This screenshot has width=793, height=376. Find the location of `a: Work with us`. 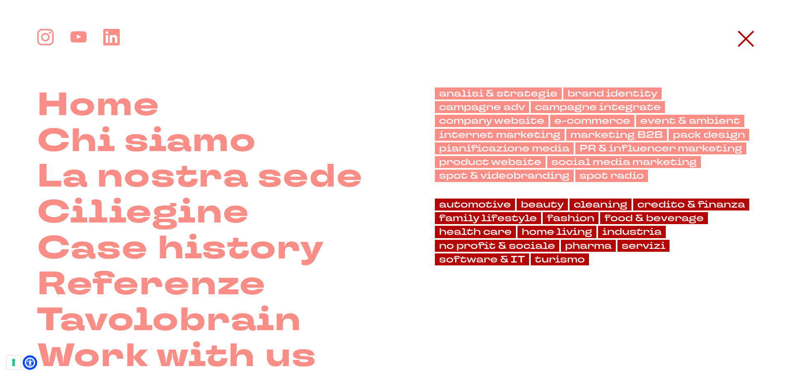

a: Work with us is located at coordinates (177, 357).